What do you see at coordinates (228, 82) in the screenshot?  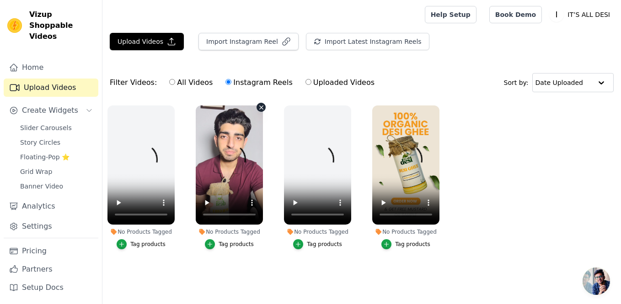 I see `input: Instagram Reels` at bounding box center [228, 82].